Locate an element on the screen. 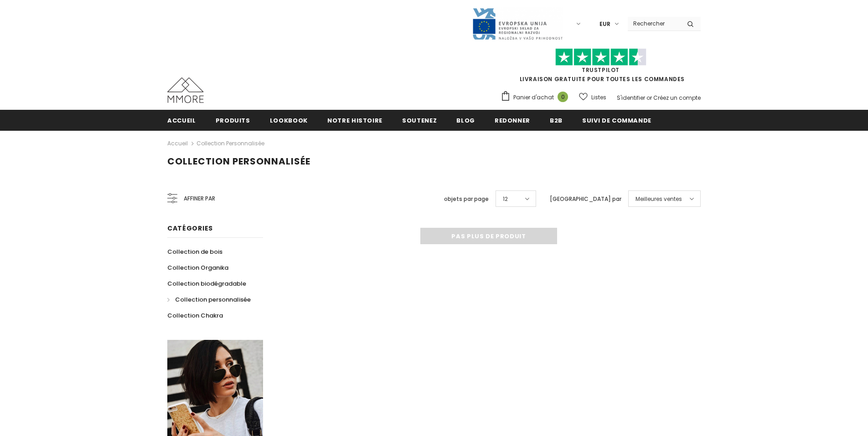 The height and width of the screenshot is (436, 868). a: Panier d'achat 0 is located at coordinates (536, 97).